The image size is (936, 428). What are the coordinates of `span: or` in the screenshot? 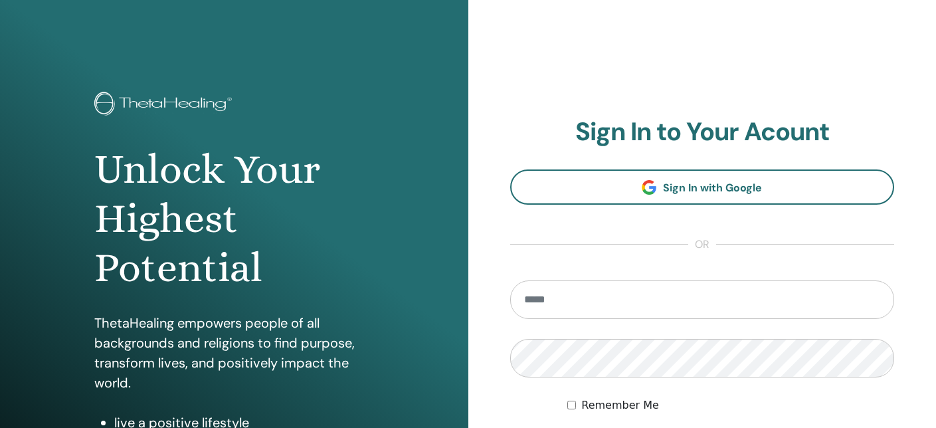 It's located at (702, 245).